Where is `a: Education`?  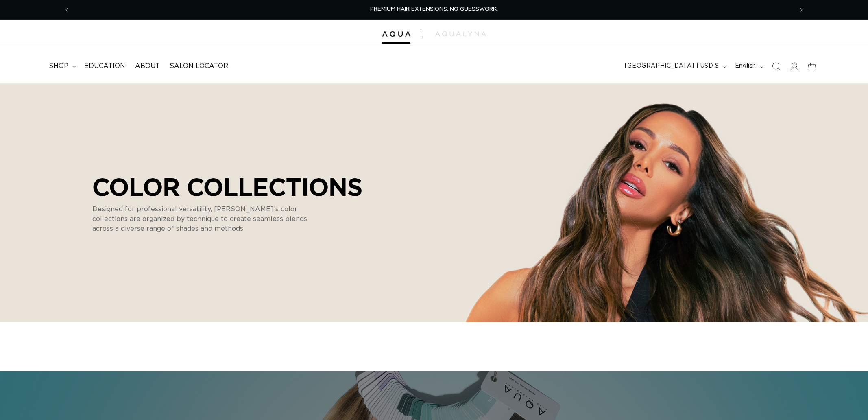
a: Education is located at coordinates (105, 66).